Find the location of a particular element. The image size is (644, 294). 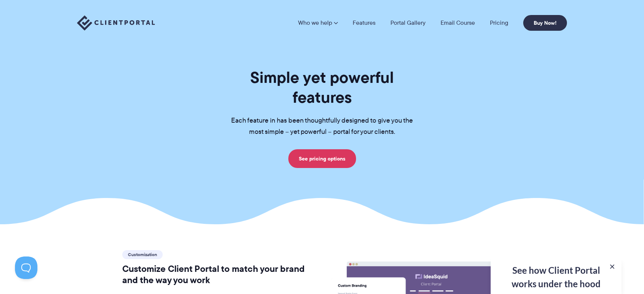

p: Each feature in has been thoughtfully designed to give you the most simple – yet powerful – porta... is located at coordinates (322, 126).